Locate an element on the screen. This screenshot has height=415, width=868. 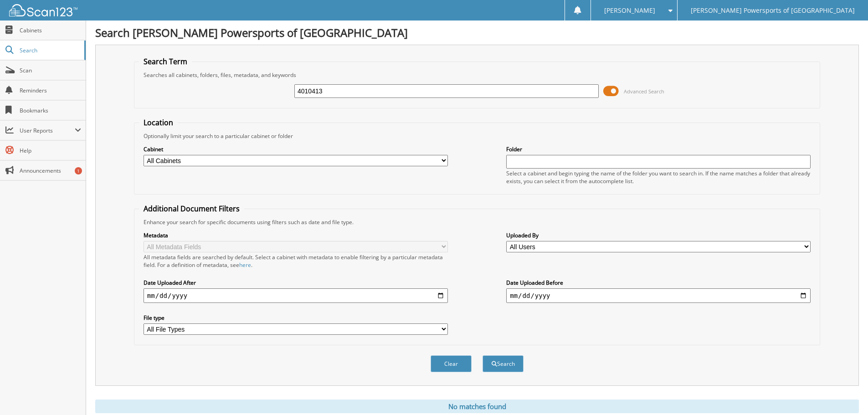
a: here is located at coordinates (245, 265).